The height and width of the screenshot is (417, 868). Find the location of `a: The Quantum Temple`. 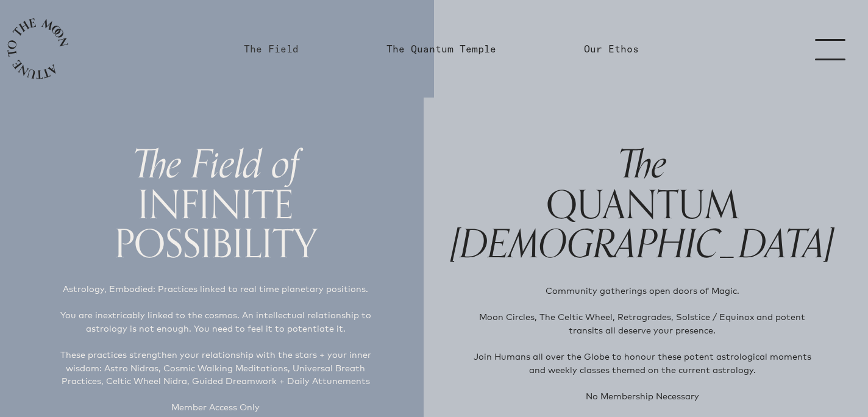

a: The Quantum Temple is located at coordinates (441, 49).